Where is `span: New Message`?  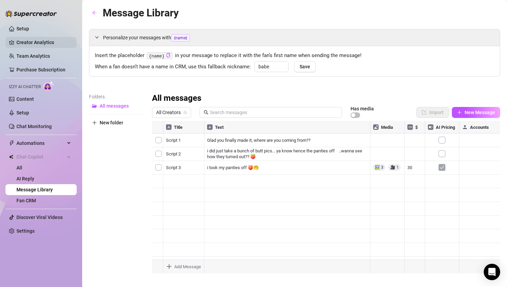 span: New Message is located at coordinates (479, 113).